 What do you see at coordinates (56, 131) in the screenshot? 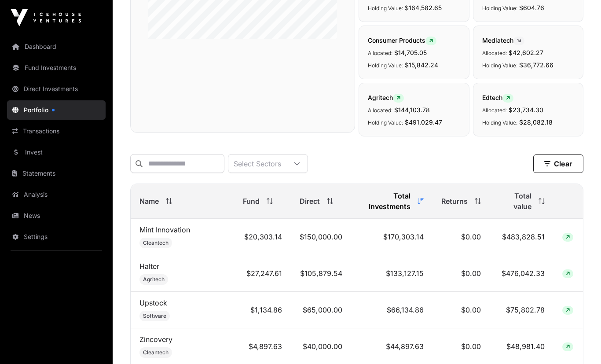
I see `a: Transactions` at bounding box center [56, 131].